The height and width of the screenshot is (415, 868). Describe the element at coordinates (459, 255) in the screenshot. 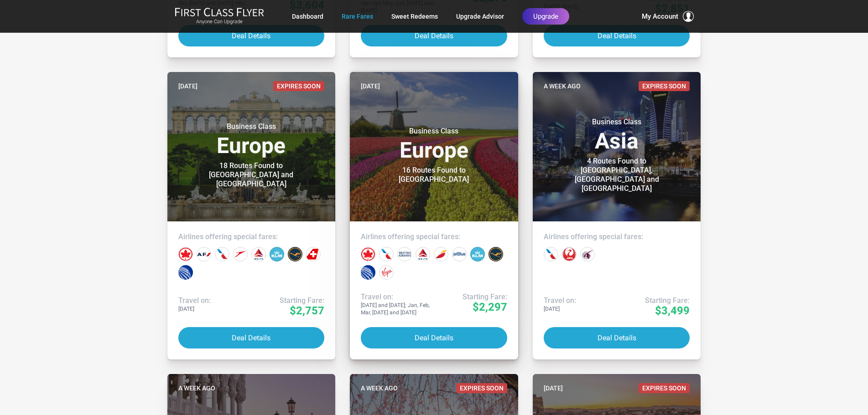

I see `div: JetBlue` at that location.